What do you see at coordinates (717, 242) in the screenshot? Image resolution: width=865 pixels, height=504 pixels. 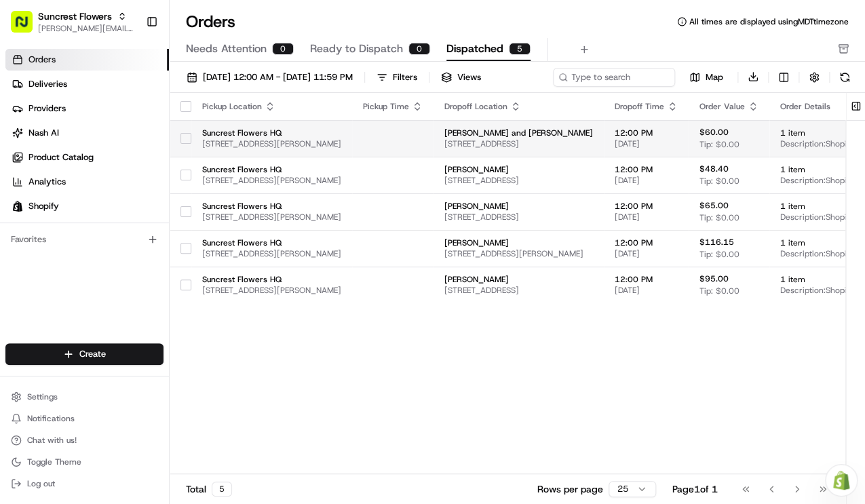 I see `span: $116.15` at bounding box center [717, 242].